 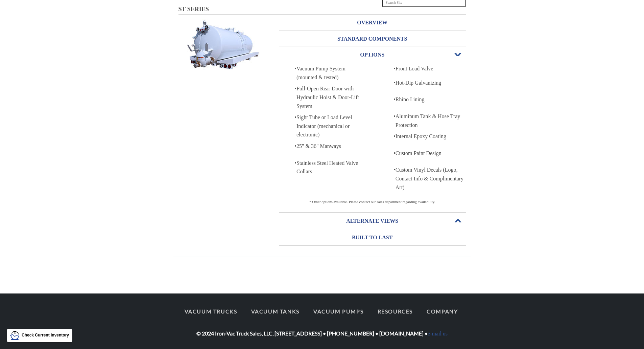 What do you see at coordinates (438, 333) in the screenshot?
I see `a: e-mail us` at bounding box center [438, 333].